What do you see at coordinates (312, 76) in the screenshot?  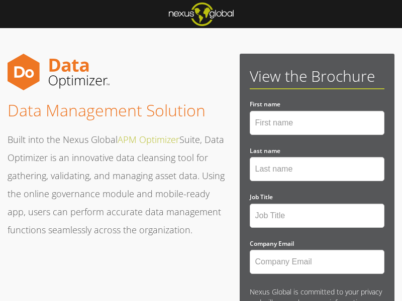 I see `span: View the Brochure` at bounding box center [312, 76].